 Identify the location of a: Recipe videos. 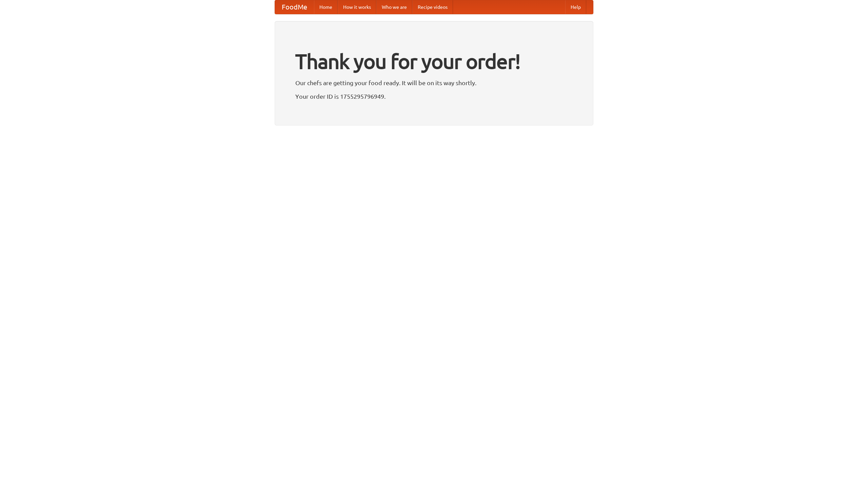
(432, 7).